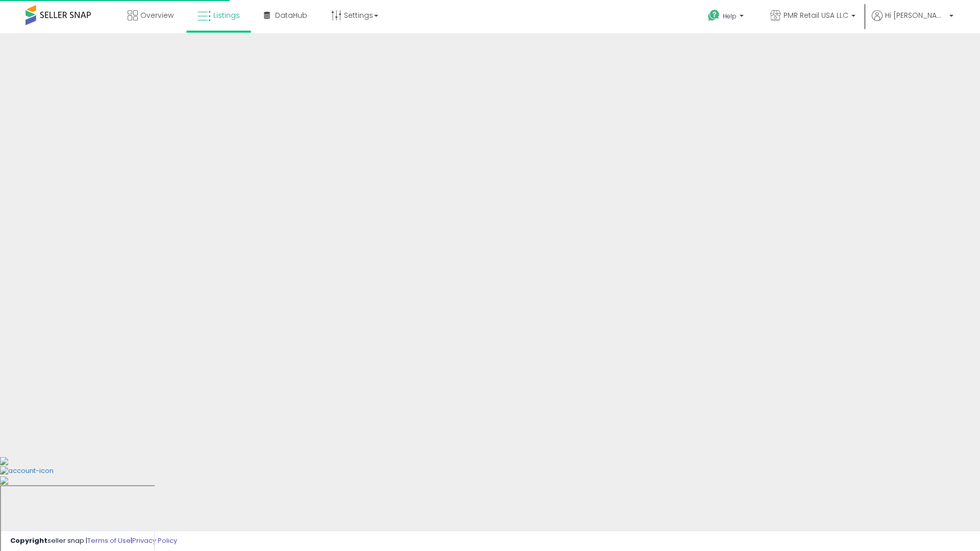 The width and height of the screenshot is (980, 551). What do you see at coordinates (727, 17) in the screenshot?
I see `a: Help` at bounding box center [727, 17].